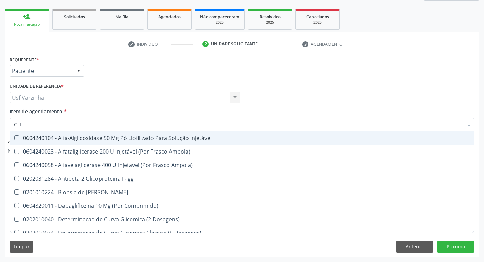 Image resolution: width=484 pixels, height=262 pixels. What do you see at coordinates (205, 44) in the screenshot?
I see `div: 2` at bounding box center [205, 44].